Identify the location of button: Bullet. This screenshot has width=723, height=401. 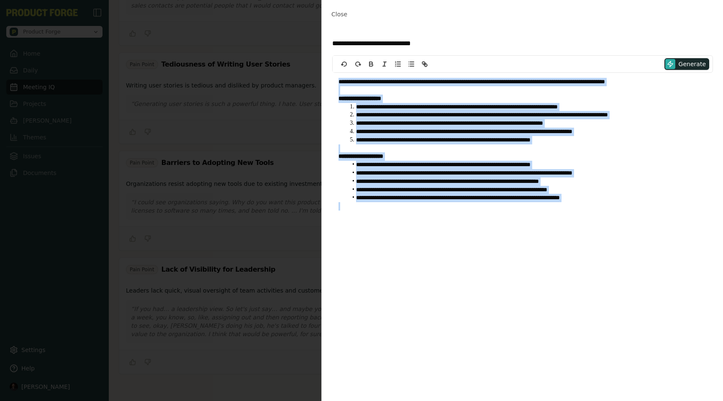
(411, 64).